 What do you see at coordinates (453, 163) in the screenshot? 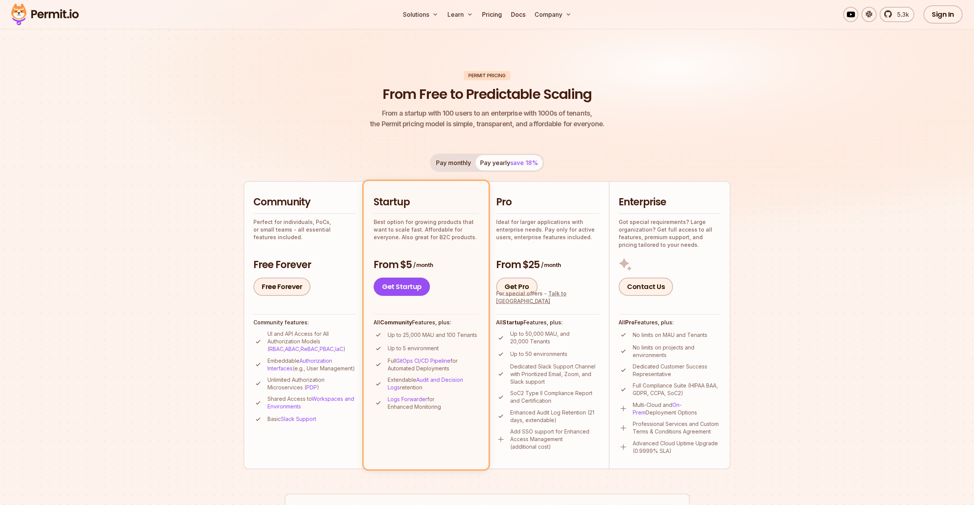
I see `button: Pay monthly` at bounding box center [453, 163].